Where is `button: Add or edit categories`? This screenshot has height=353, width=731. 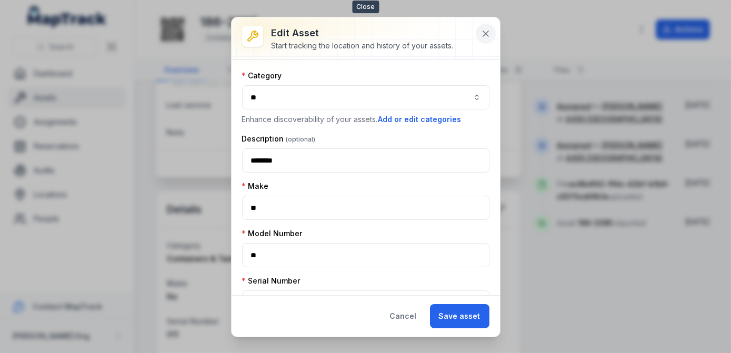
button: Add or edit categories is located at coordinates (420, 119).